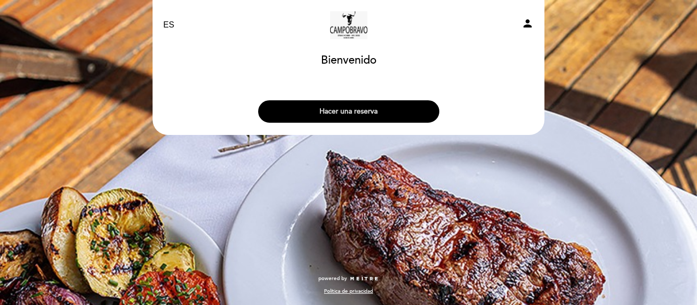  Describe the element at coordinates (333, 279) in the screenshot. I see `span: powered by` at that location.